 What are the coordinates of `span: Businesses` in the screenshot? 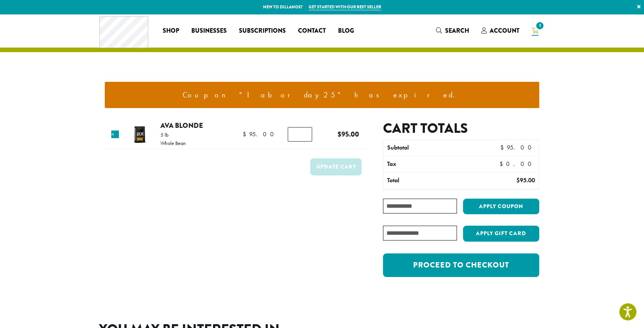 It's located at (209, 31).